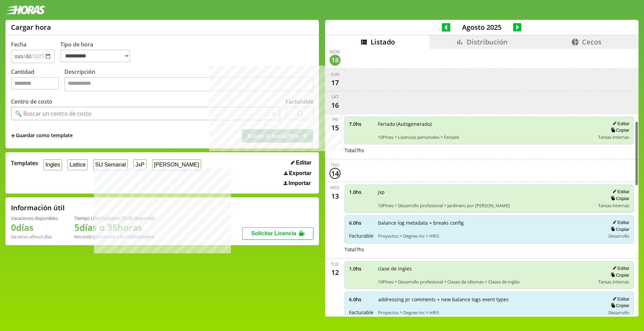 The image size is (644, 331). I want to click on span: 10Pines > Desarrollo profesional > Clases de Idiomas > Clases de inglés, so click(486, 282).